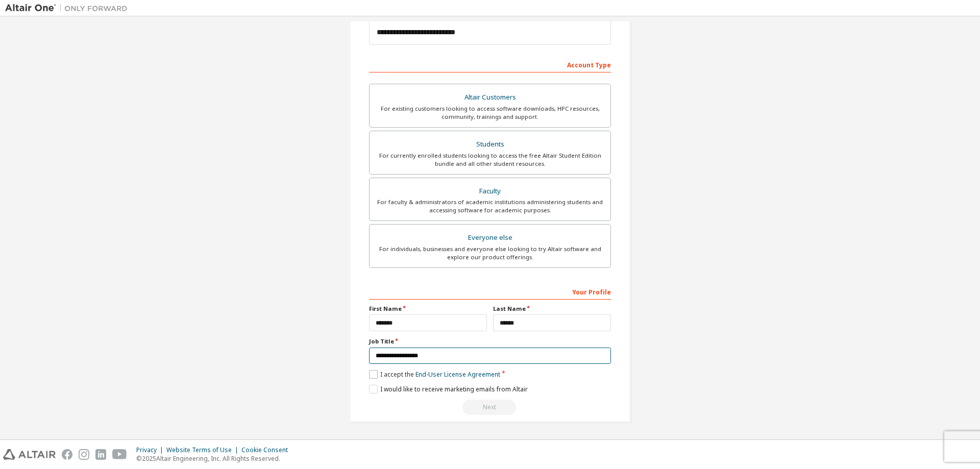  Describe the element at coordinates (151, 451) in the screenshot. I see `div: Privacy` at that location.